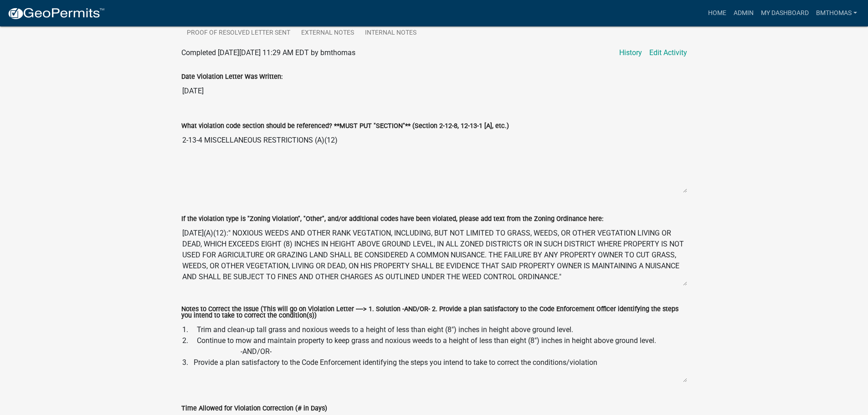 The image size is (868, 415). Describe the element at coordinates (434, 352) in the screenshot. I see `textarea: 1. Trim and clean-up tall grass and noxious weeds to a height of less than eight (8") inches in h...` at that location.